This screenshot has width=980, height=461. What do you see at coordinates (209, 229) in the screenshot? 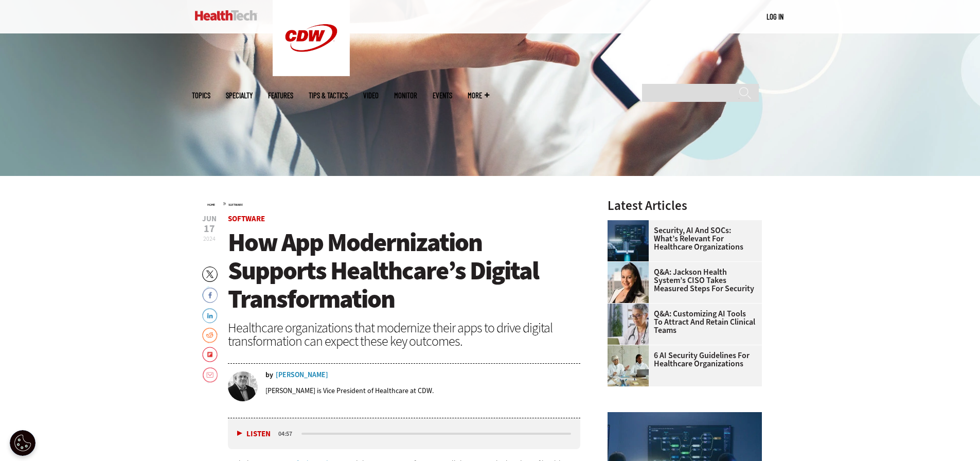
I see `span: 17` at bounding box center [209, 229].